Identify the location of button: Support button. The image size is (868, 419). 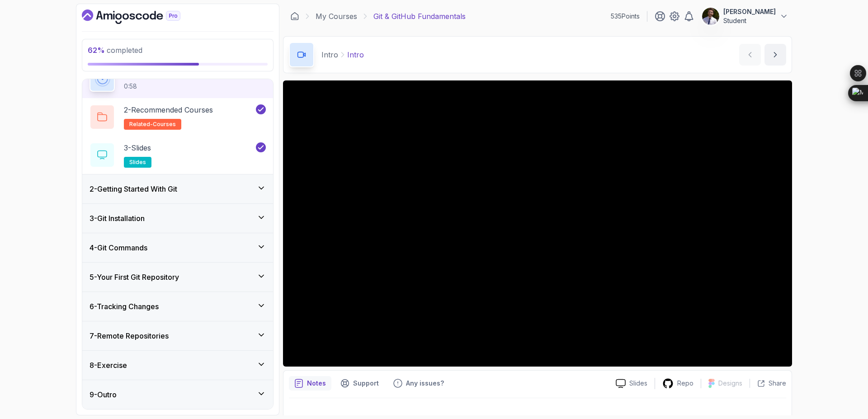
(359, 383).